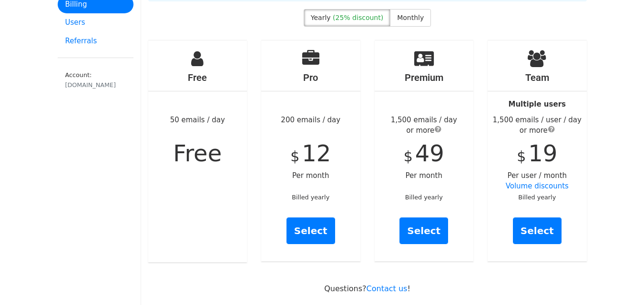 The width and height of the screenshot is (644, 305). I want to click on span: Yearly, so click(321, 18).